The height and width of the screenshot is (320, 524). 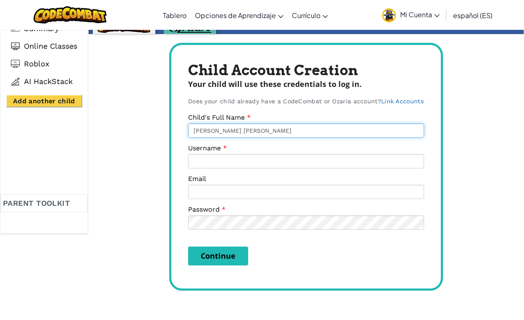 I want to click on span: AI HackStack, so click(x=48, y=81).